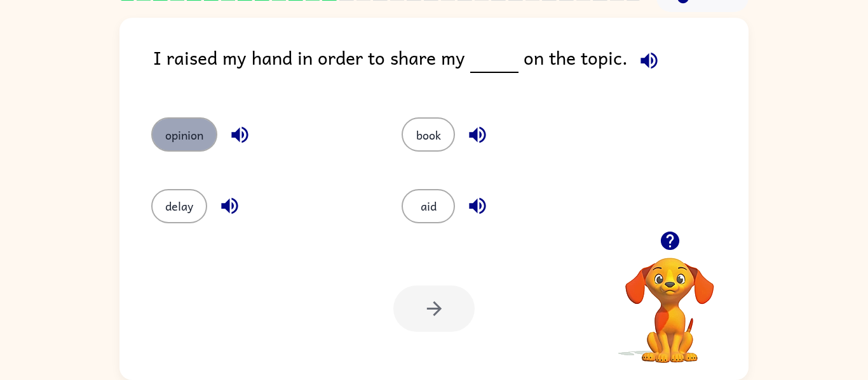 The height and width of the screenshot is (380, 868). I want to click on button: book, so click(428, 135).